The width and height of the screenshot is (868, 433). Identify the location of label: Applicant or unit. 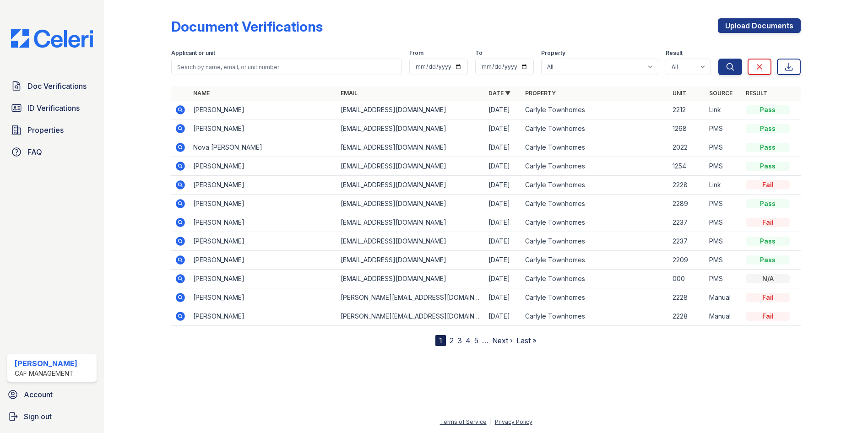
(193, 53).